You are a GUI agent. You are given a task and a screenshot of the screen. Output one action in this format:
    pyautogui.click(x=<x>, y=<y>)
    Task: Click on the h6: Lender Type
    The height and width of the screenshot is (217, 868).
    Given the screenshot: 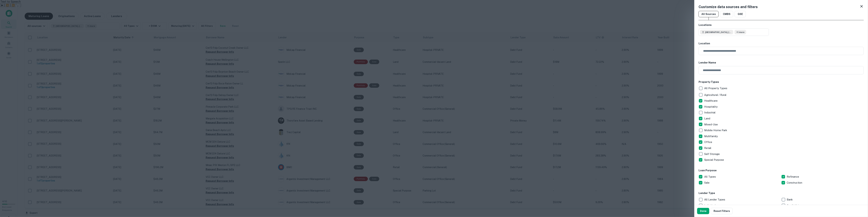 What is the action you would take?
    pyautogui.click(x=781, y=193)
    